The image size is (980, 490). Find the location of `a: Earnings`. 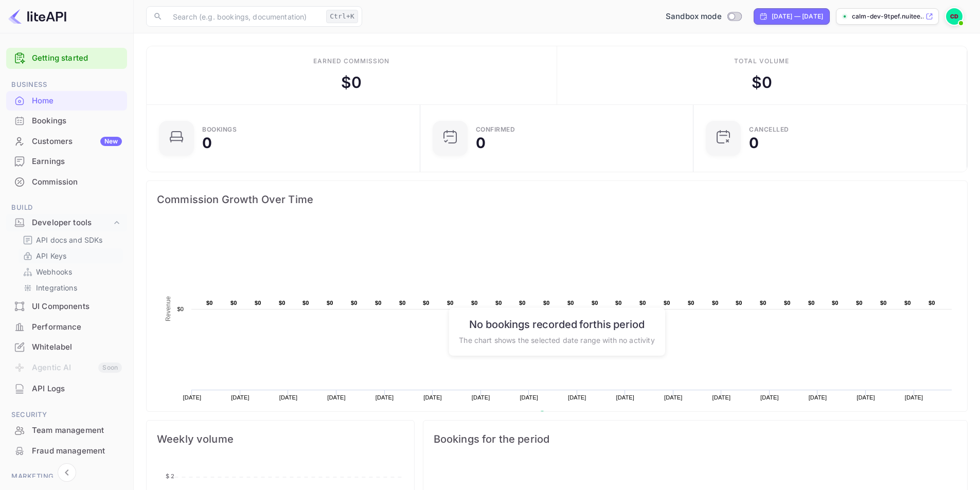

a: Earnings is located at coordinates (67, 161).